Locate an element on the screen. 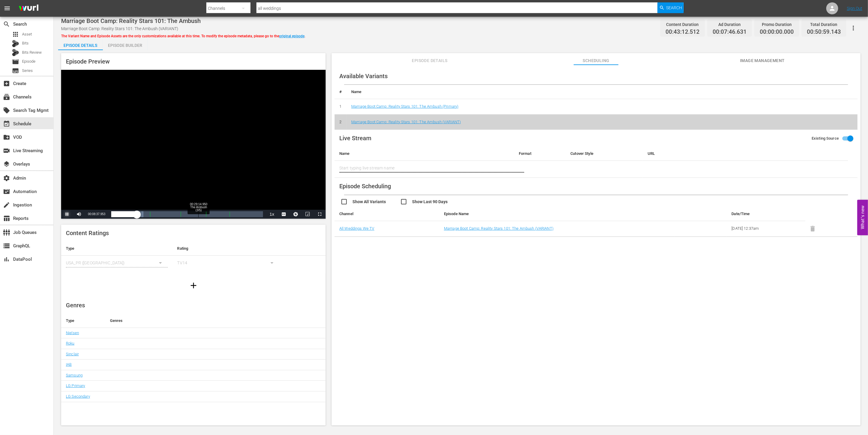  div: Content Duration is located at coordinates (683, 24).